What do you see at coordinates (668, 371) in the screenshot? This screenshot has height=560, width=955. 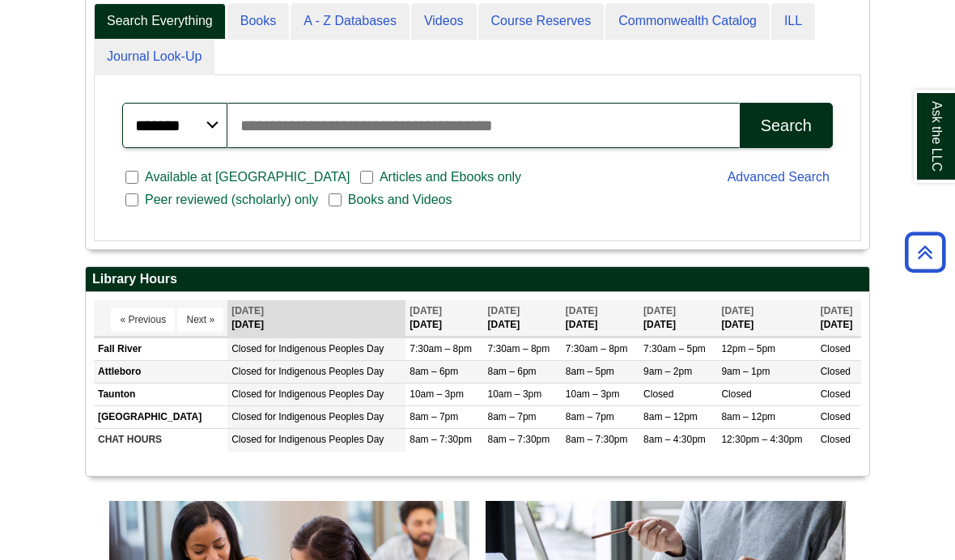 I see `span: 9am – 2pm` at bounding box center [668, 371].